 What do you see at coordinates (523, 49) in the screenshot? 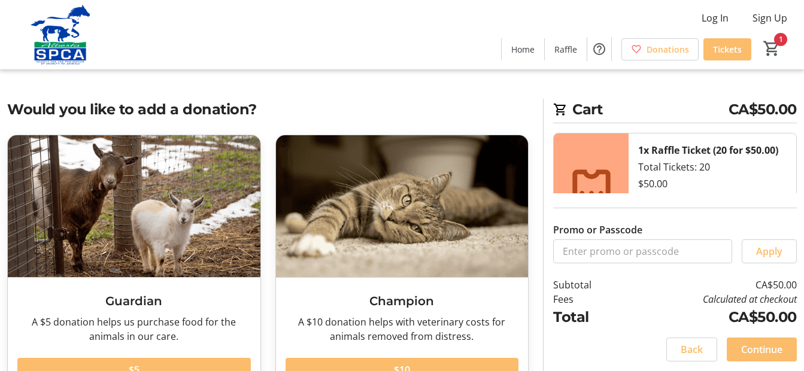
I see `a: Home` at bounding box center [523, 49].